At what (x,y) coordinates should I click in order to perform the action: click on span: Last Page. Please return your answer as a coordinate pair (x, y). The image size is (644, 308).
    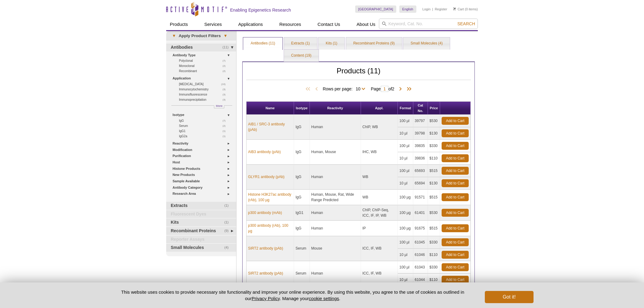
    Looking at the image, I should click on (408, 89).